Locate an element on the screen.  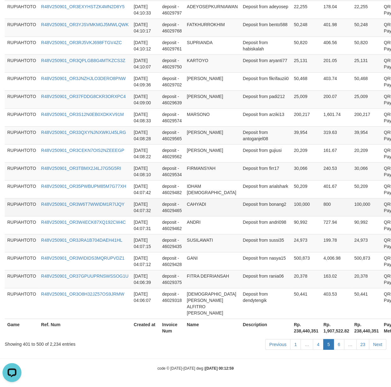
td: 161.67 is located at coordinates (336, 153).